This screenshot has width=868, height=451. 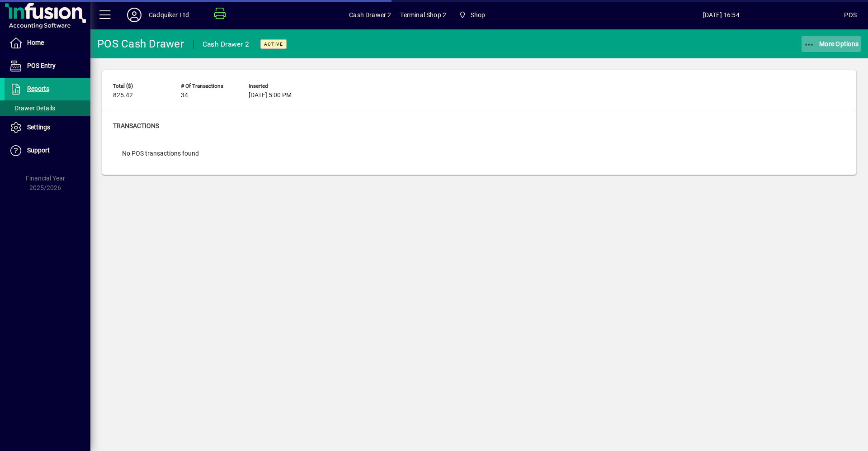 What do you see at coordinates (140, 44) in the screenshot?
I see `div: POS Cash Drawer` at bounding box center [140, 44].